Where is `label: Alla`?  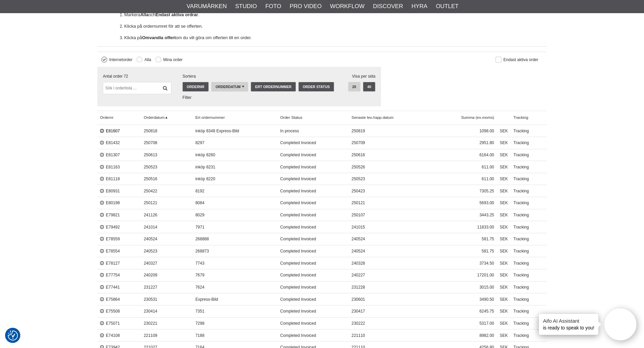 label: Alla is located at coordinates (147, 60).